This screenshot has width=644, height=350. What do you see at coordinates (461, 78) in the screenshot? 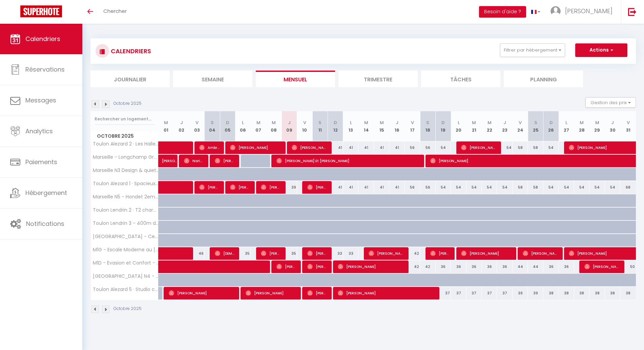
I see `li: Tâches` at bounding box center [461, 78].